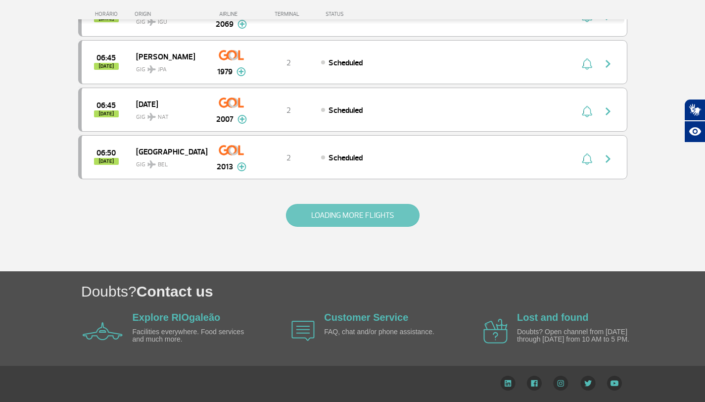 The image size is (705, 402). I want to click on img: Twitter, so click(588, 383).